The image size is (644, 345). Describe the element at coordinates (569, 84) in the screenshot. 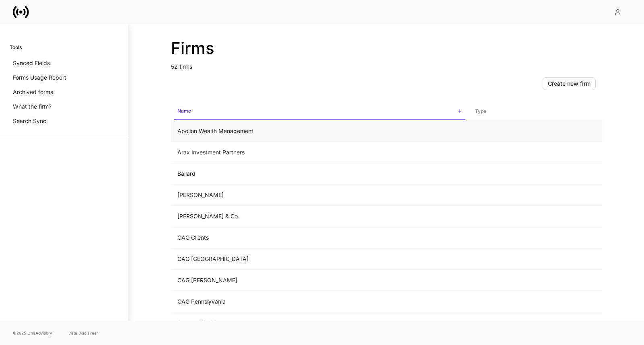

I see `button: Create new firm` at that location.